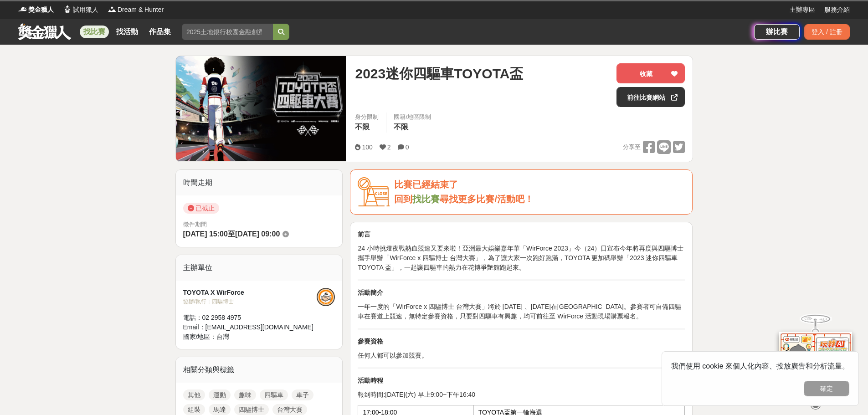 This screenshot has height=415, width=868. What do you see at coordinates (250, 293) in the screenshot?
I see `div: TOYOTA X WirForce` at bounding box center [250, 293].